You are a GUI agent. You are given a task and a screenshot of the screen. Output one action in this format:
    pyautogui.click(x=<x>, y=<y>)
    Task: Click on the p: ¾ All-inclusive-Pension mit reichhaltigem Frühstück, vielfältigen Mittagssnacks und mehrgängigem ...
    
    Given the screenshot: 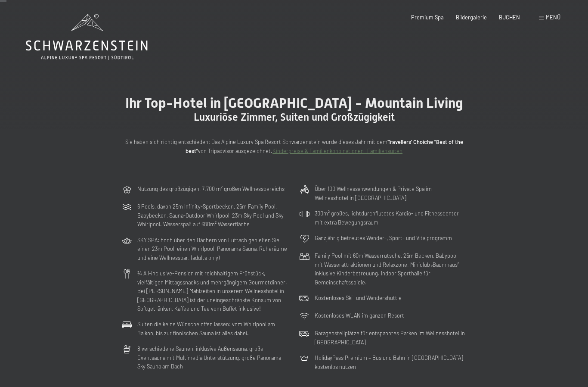 What is the action you would take?
    pyautogui.click(x=214, y=291)
    